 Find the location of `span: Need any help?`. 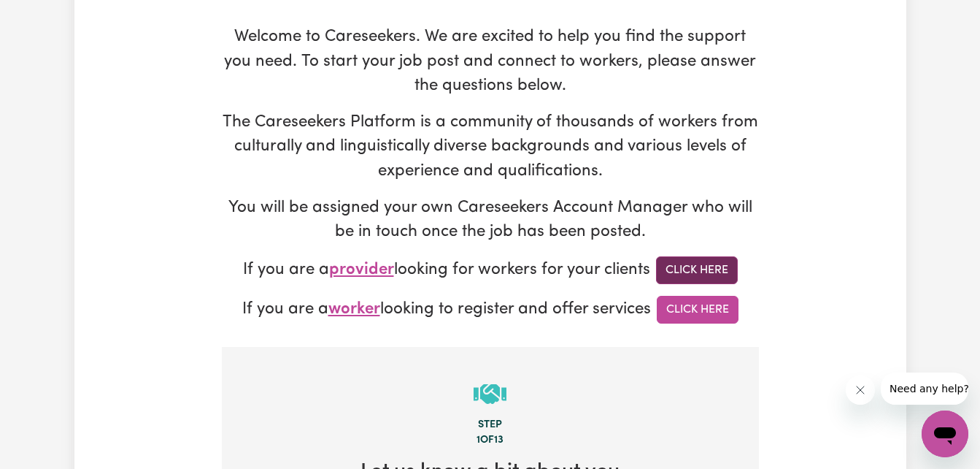

span: Need any help? is located at coordinates (49, 17).